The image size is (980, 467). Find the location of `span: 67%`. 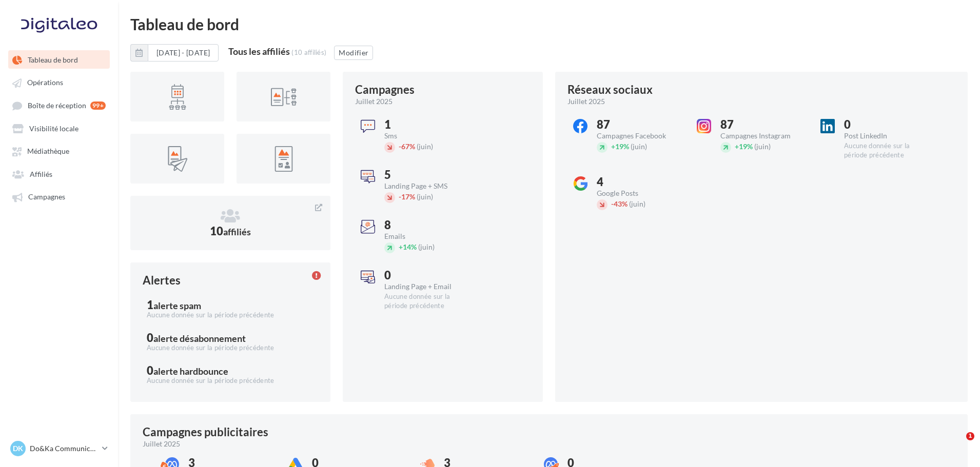

span: 67% is located at coordinates (407, 146).